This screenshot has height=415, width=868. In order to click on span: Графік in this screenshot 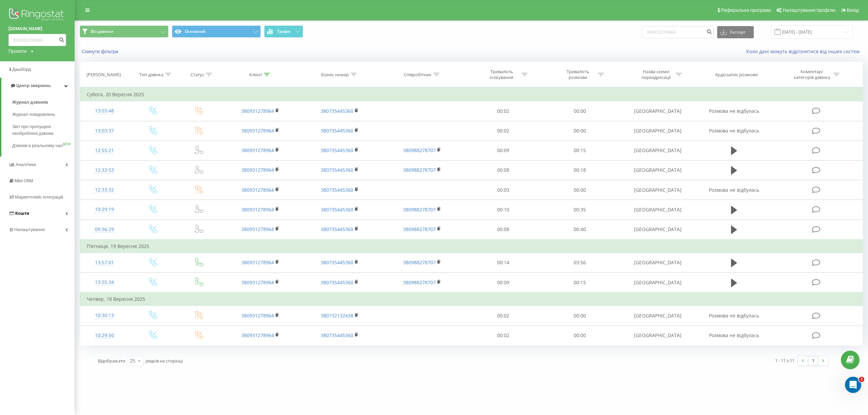, I will do `click(284, 32)`.